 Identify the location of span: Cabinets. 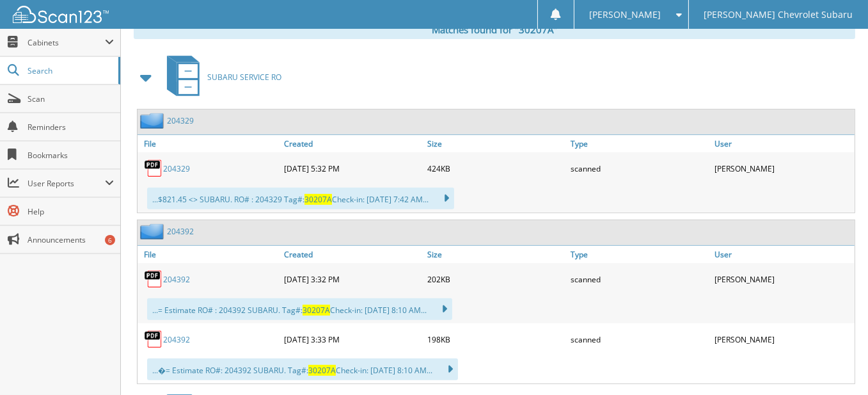
(66, 42).